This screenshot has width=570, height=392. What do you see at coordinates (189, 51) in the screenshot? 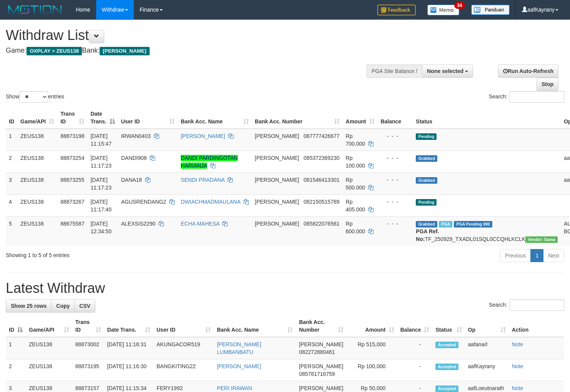
I see `h4: Game: Bank:` at bounding box center [189, 51].